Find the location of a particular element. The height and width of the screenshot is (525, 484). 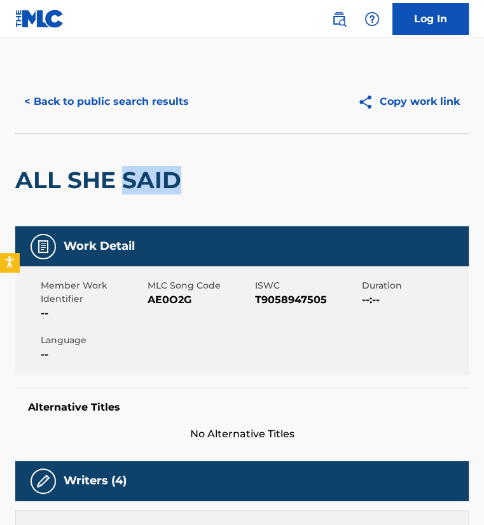

span: ISWC is located at coordinates (307, 286).